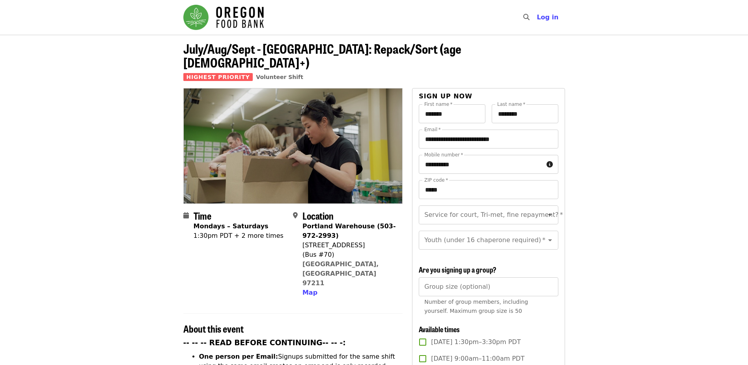 The image size is (748, 365). I want to click on input: Mobile number, so click(481, 164).